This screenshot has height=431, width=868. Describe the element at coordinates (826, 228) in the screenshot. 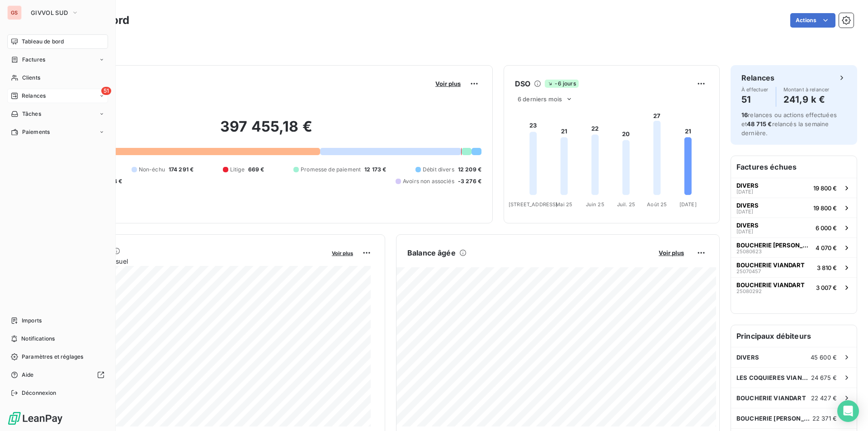

I see `span: 6 000 €` at that location.